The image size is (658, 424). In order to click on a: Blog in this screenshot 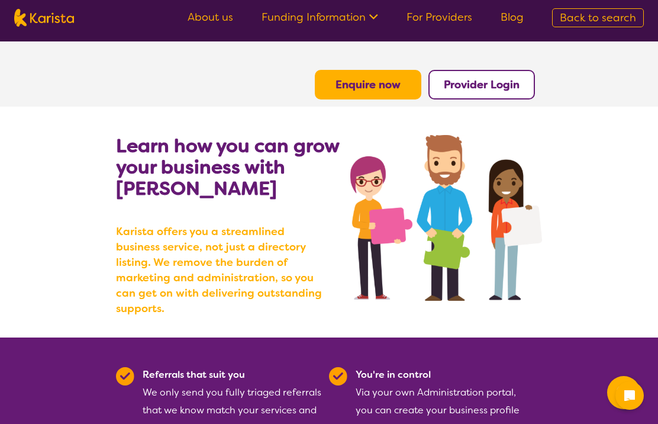, I will do `click(512, 17)`.